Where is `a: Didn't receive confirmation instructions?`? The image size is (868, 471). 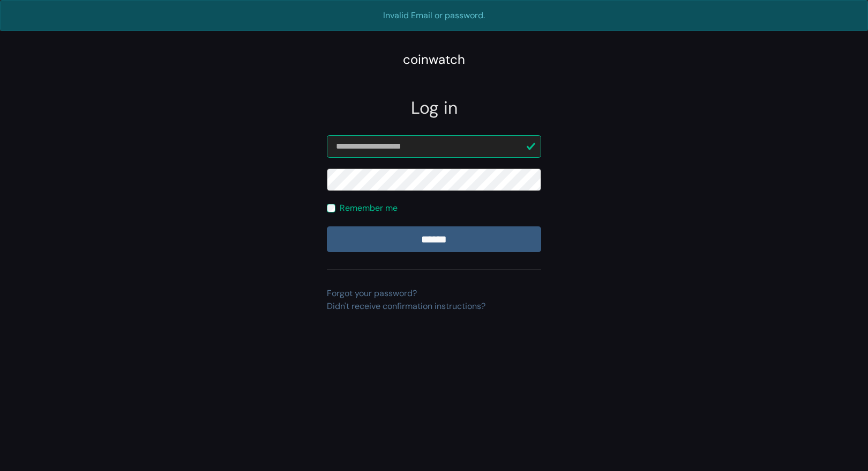
a: Didn't receive confirmation instructions? is located at coordinates (406, 305).